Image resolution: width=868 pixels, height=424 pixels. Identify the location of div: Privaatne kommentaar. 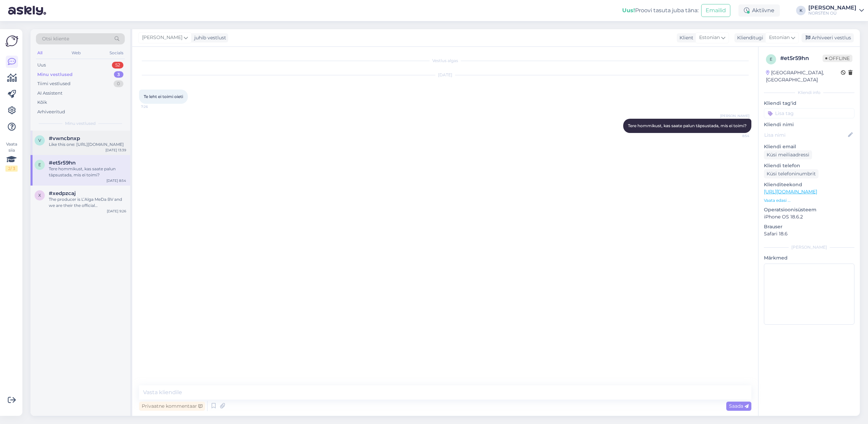
(172, 406).